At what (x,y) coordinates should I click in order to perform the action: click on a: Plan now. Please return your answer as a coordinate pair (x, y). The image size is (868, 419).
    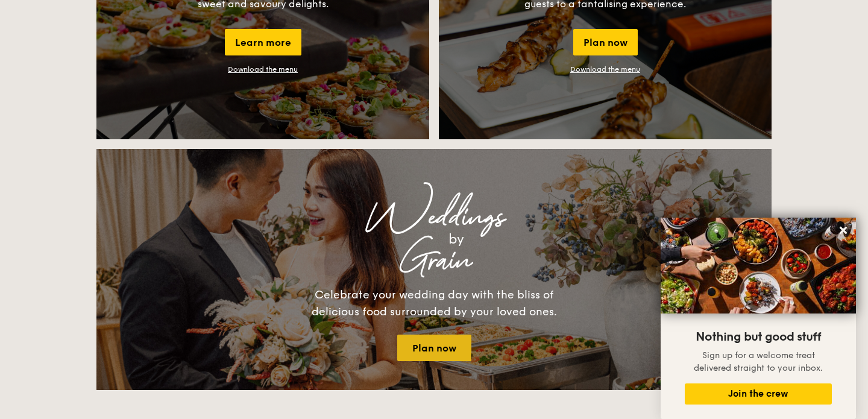
    Looking at the image, I should click on (434, 348).